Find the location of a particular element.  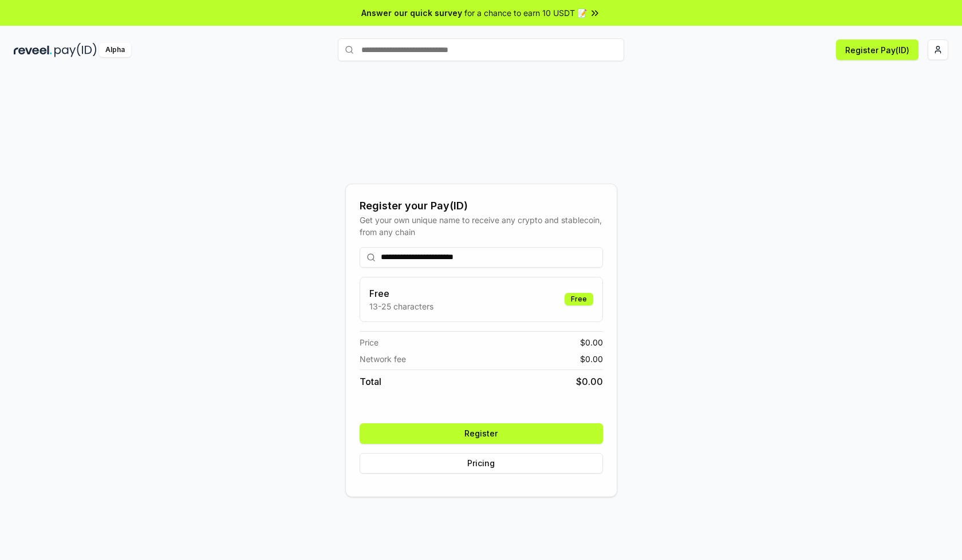

div: Alpha is located at coordinates (115, 50).